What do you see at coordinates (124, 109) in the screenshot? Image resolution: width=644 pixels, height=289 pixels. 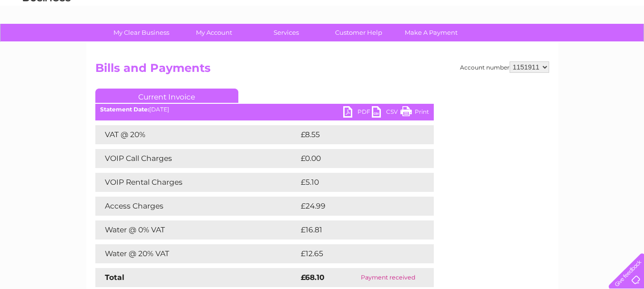 I see `b: Statement Date:` at bounding box center [124, 109].